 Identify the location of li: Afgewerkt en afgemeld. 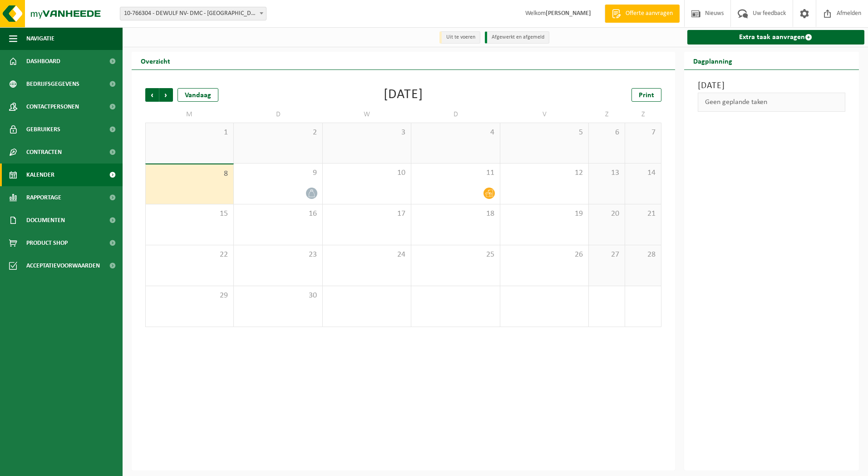
(517, 37).